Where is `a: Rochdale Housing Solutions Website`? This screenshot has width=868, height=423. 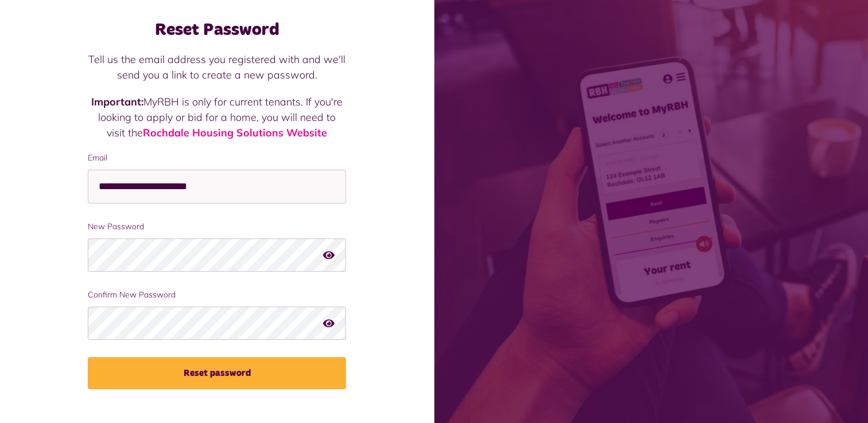 a: Rochdale Housing Solutions Website is located at coordinates (235, 132).